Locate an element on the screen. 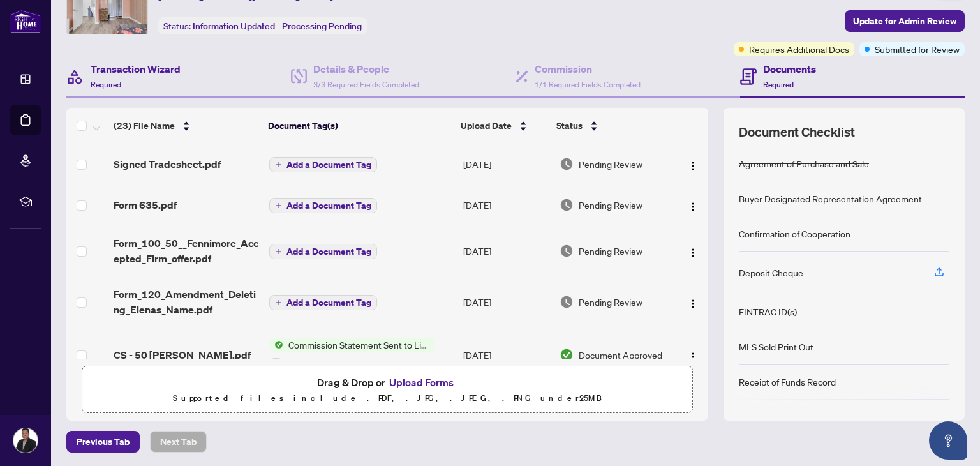 The height and width of the screenshot is (466, 980). span: (23) File Name is located at coordinates (144, 126).